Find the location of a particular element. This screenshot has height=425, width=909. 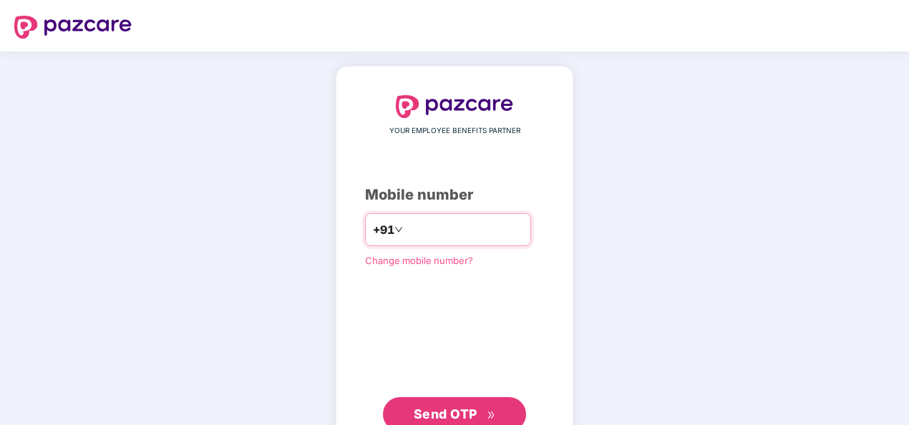

a: Change mobile number? is located at coordinates (419, 260).